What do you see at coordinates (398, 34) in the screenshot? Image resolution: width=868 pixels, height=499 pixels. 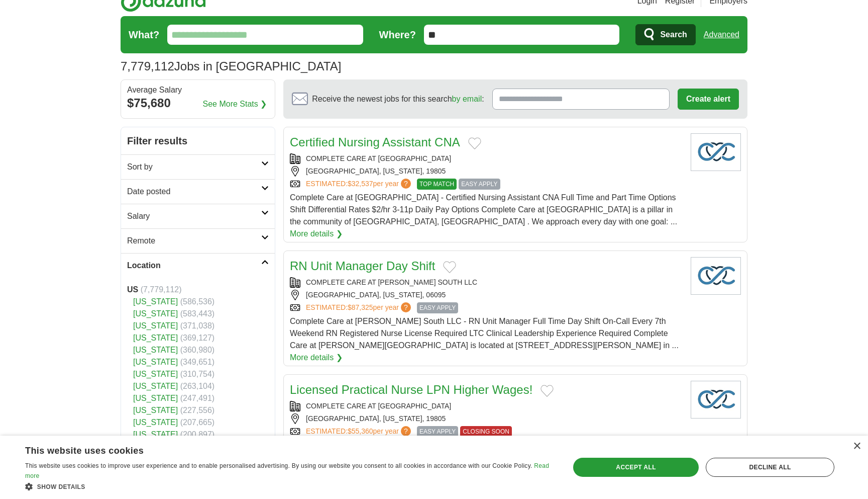 I see `label: Where?` at bounding box center [398, 34].